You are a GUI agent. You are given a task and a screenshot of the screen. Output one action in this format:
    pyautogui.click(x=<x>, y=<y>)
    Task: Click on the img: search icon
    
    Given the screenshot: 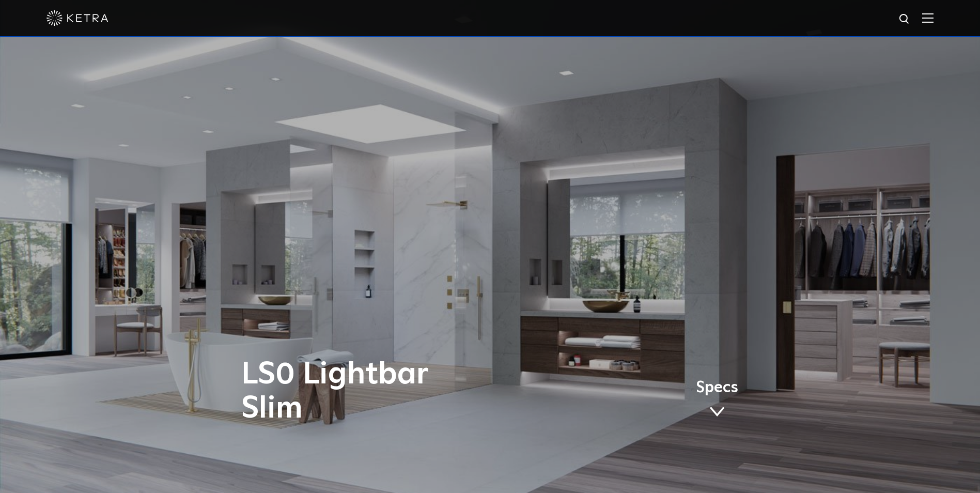 What is the action you would take?
    pyautogui.click(x=904, y=19)
    